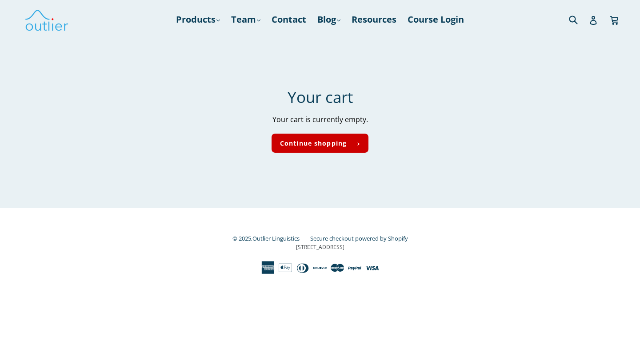 This screenshot has width=640, height=364. What do you see at coordinates (320, 143) in the screenshot?
I see `a: Continue shopping` at bounding box center [320, 143].